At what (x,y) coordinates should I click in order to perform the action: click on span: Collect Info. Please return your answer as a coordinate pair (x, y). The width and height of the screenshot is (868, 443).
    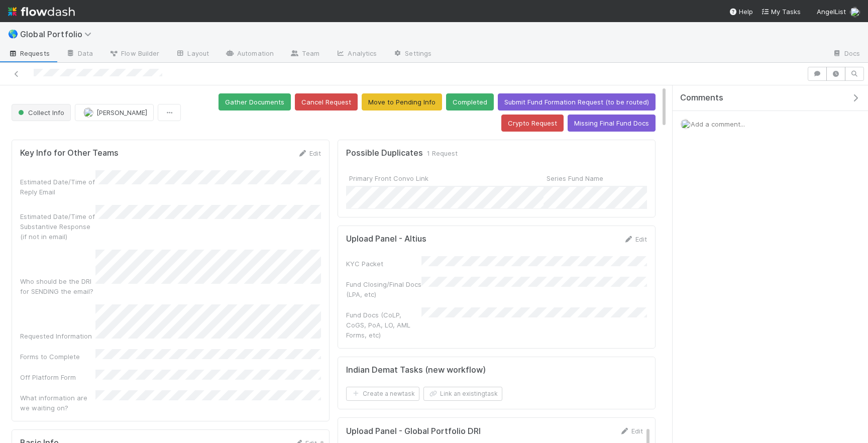
    Looking at the image, I should click on (40, 112).